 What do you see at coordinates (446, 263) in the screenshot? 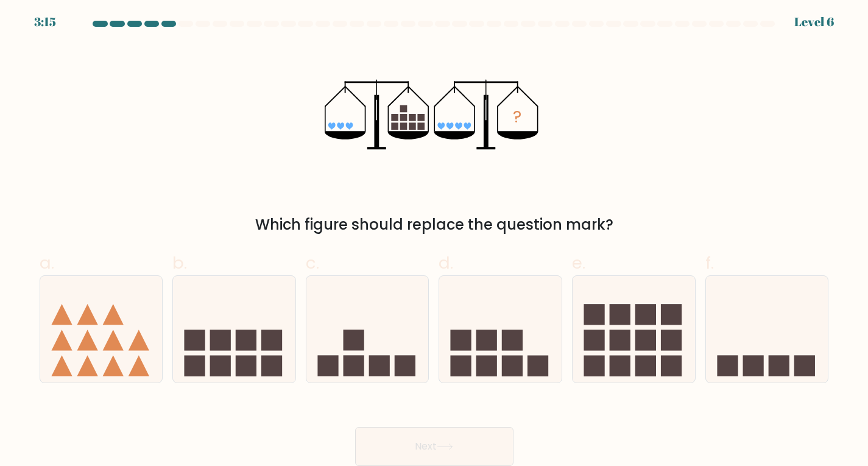
I see `span: d.` at bounding box center [446, 263].